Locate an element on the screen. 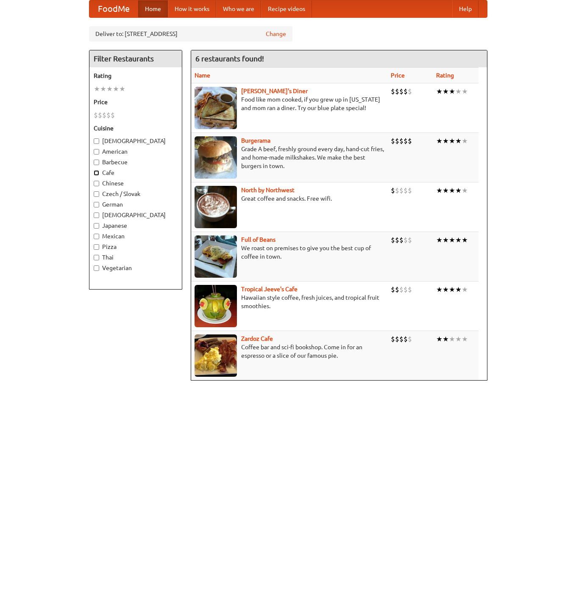  input: American is located at coordinates (96, 152).